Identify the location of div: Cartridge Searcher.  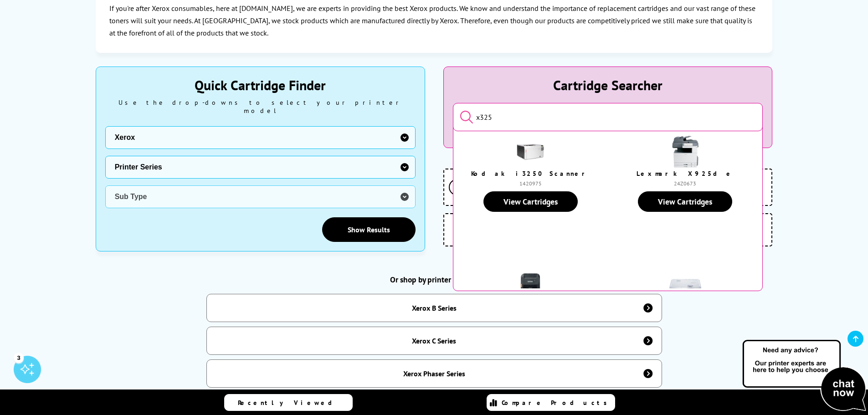
(608, 84).